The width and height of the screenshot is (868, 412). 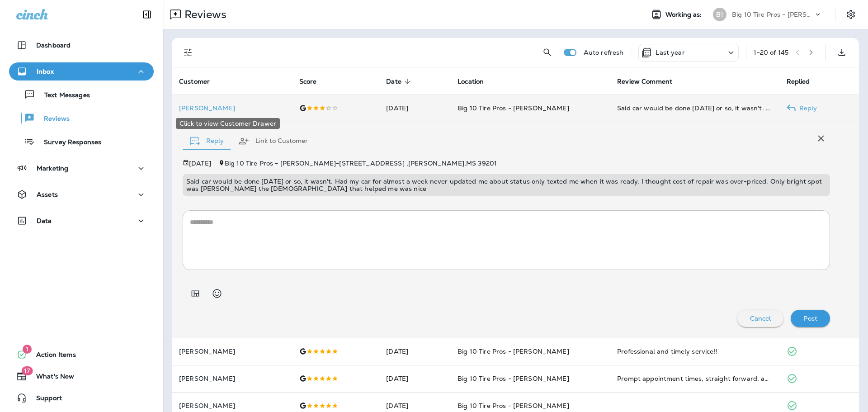 I want to click on p: Cancel, so click(x=761, y=318).